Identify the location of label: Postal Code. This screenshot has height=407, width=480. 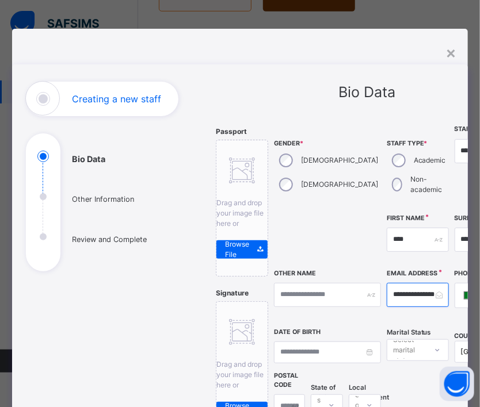
(289, 381).